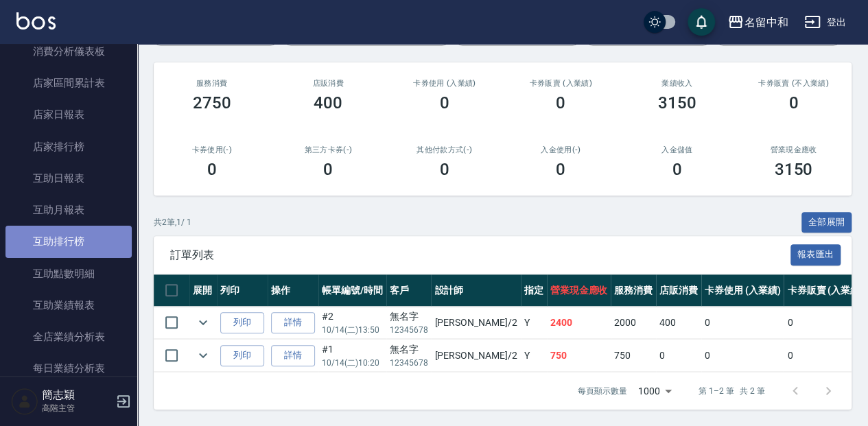  What do you see at coordinates (68, 274) in the screenshot?
I see `a: 互助點數明細` at bounding box center [68, 274].